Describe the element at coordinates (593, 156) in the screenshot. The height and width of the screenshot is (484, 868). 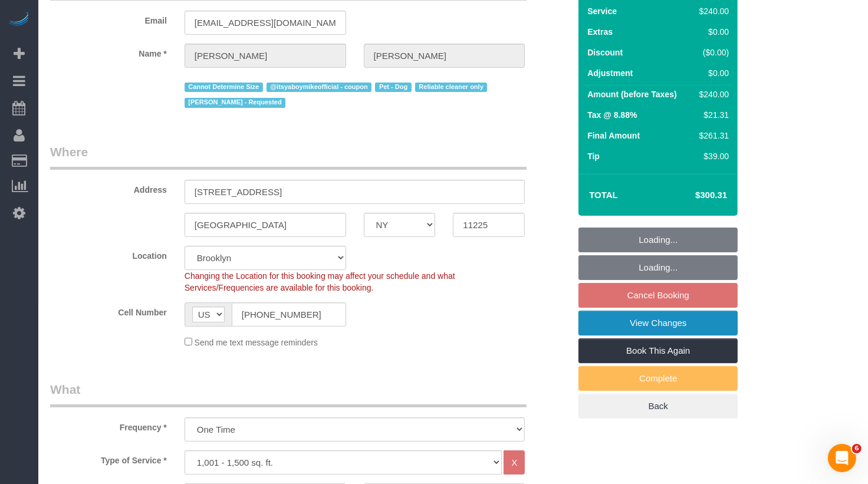
I see `label: Tip` at that location.